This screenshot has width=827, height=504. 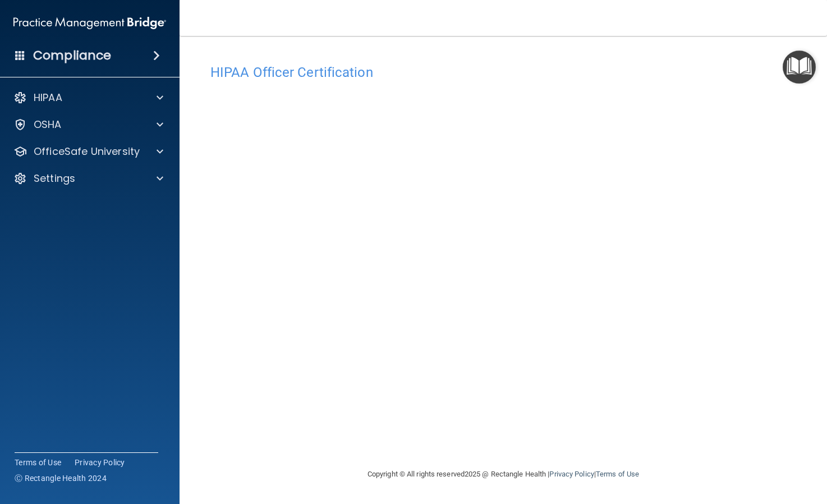 What do you see at coordinates (88, 125) in the screenshot?
I see `a: OSHA` at bounding box center [88, 125].